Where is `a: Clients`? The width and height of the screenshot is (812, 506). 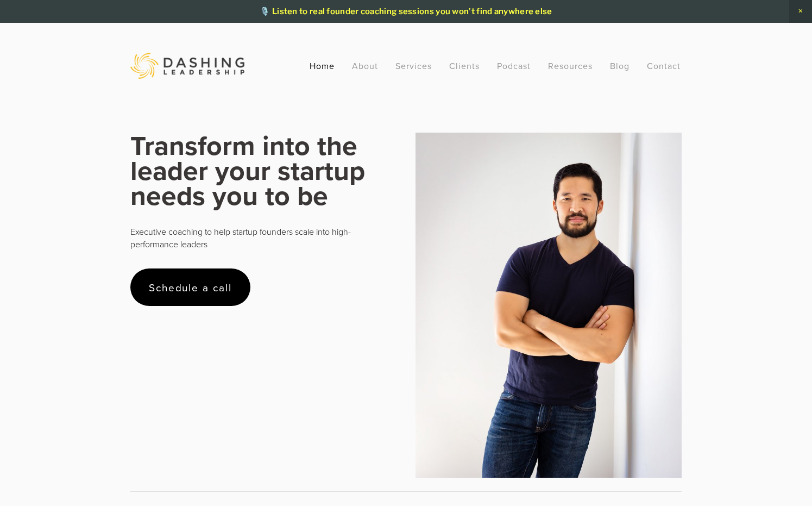
a: Clients is located at coordinates (465, 66).